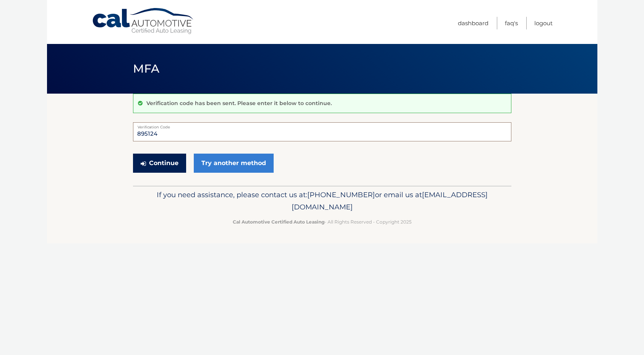  Describe the element at coordinates (544, 23) in the screenshot. I see `a: Logout` at that location.